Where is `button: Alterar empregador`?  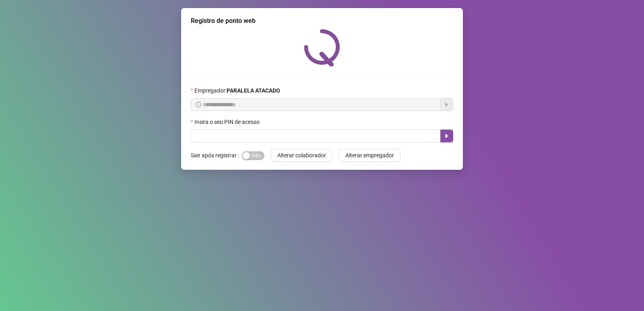 button: Alterar empregador is located at coordinates (370, 156).